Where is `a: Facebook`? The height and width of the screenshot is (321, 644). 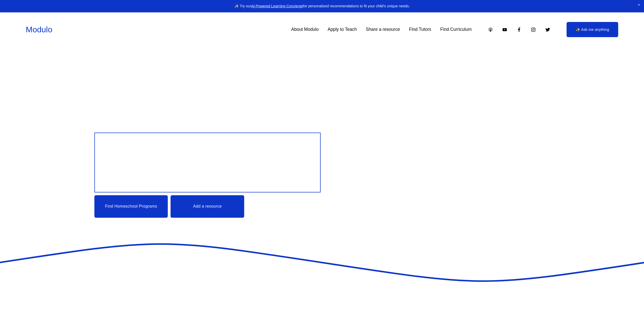 a: Facebook is located at coordinates (519, 29).